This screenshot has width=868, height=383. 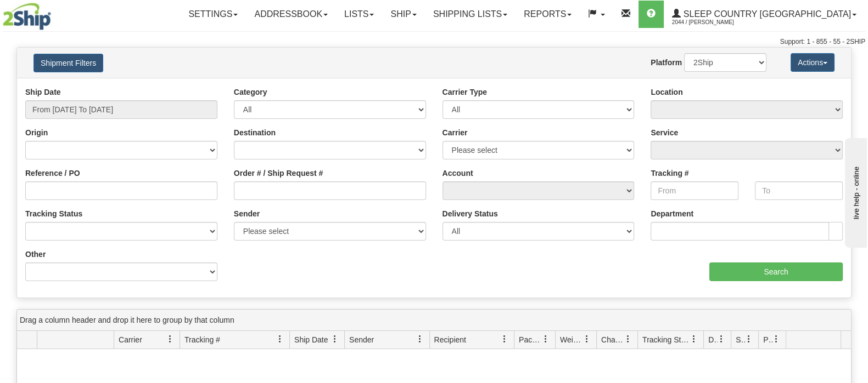 What do you see at coordinates (470, 14) in the screenshot?
I see `a: Shipping lists` at bounding box center [470, 14].